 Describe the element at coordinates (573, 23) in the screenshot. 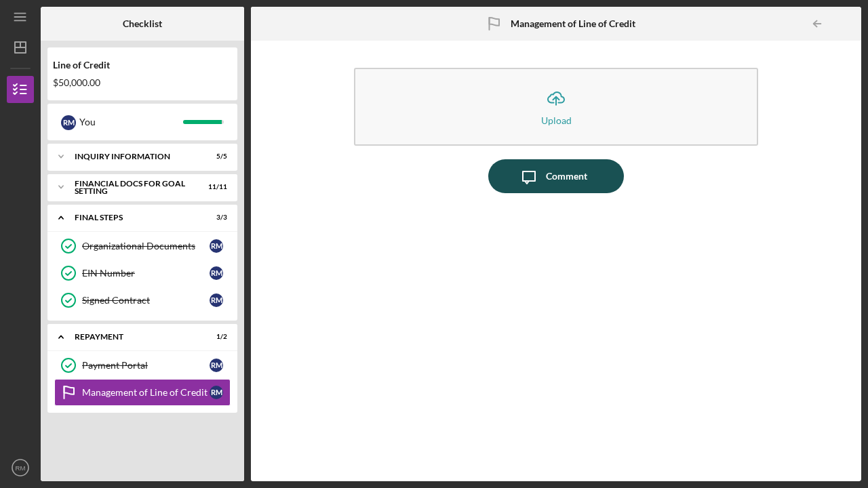

I see `b: Management of Line of Credit` at that location.